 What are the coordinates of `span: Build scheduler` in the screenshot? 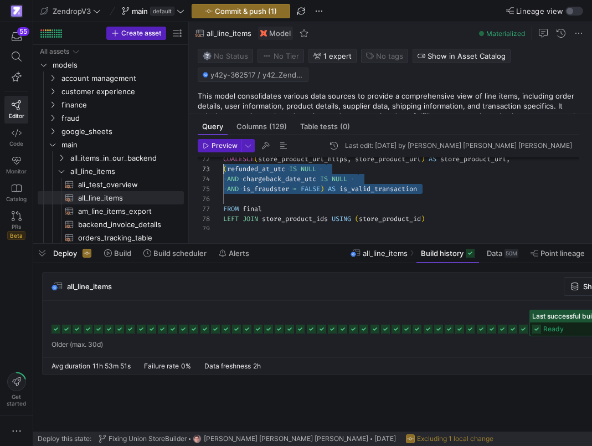 It's located at (180, 253).